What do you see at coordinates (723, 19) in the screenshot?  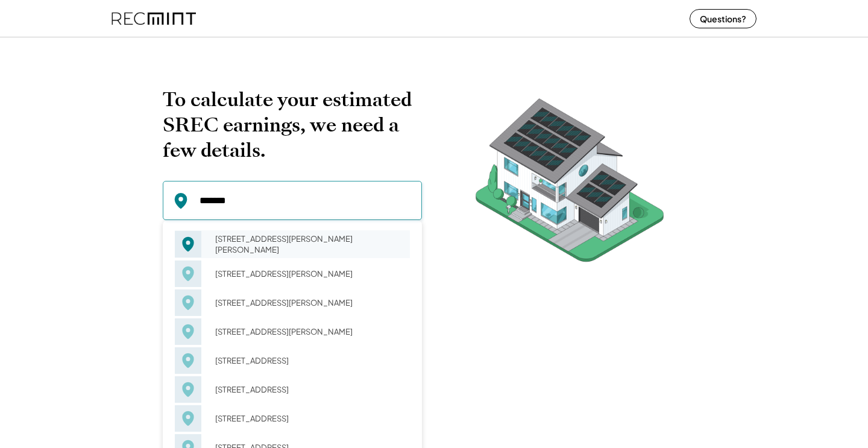 I see `button: Questions?` at bounding box center [723, 19].